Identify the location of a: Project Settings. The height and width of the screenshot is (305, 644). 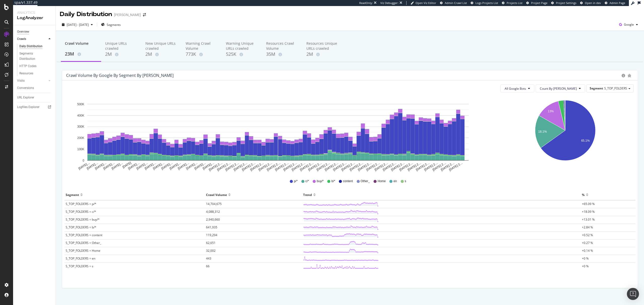
(564, 3).